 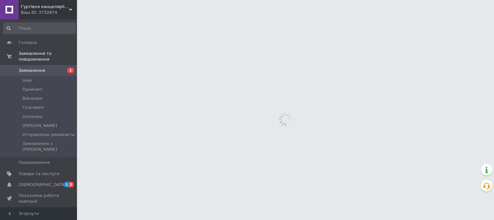 What do you see at coordinates (39, 174) in the screenshot?
I see `span: Товари та послуги` at bounding box center [39, 174].